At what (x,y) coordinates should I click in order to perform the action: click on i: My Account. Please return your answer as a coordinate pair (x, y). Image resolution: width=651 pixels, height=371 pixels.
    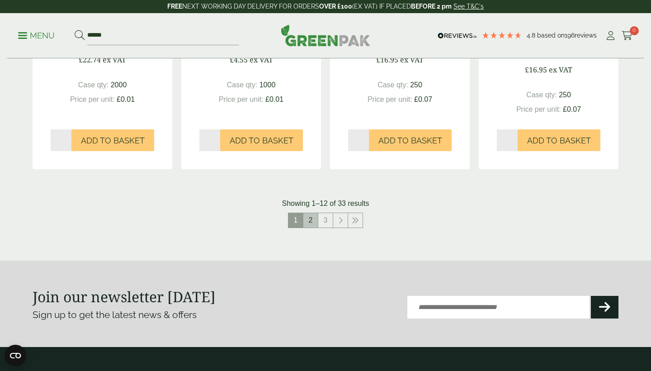
    Looking at the image, I should click on (610, 36).